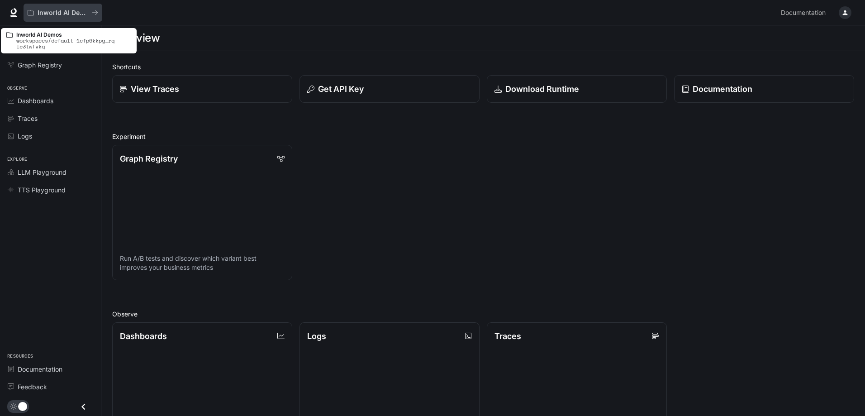 Image resolution: width=865 pixels, height=416 pixels. What do you see at coordinates (28, 118) in the screenshot?
I see `span: Traces` at bounding box center [28, 118].